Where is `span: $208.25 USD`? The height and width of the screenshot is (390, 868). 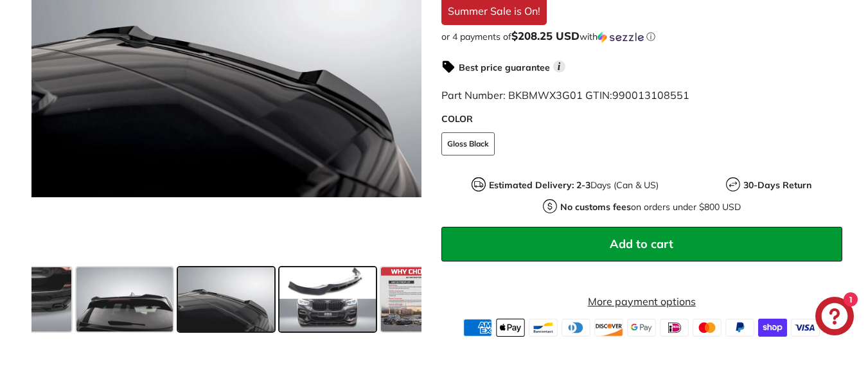
span: $208.25 USD is located at coordinates (546, 35).